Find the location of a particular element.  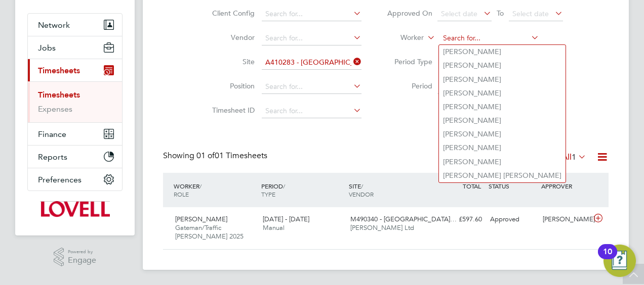

div: Approved is located at coordinates (512, 219).